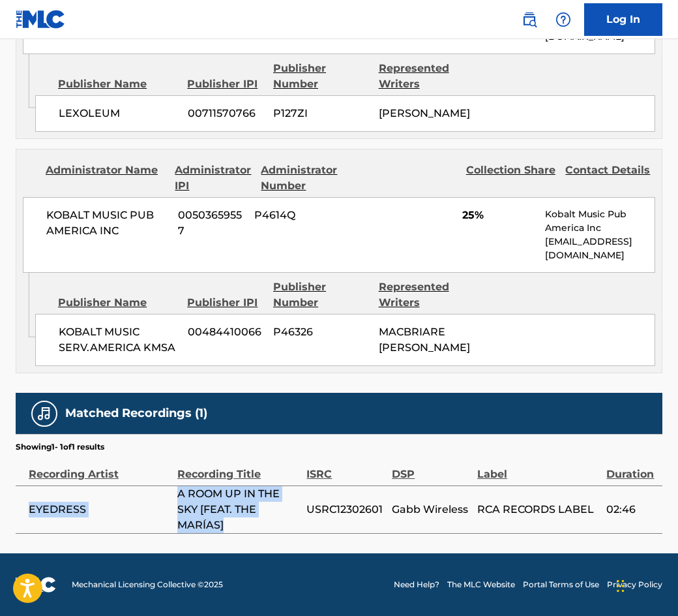 Image resolution: width=678 pixels, height=616 pixels. Describe the element at coordinates (36, 584) in the screenshot. I see `img: logo` at that location.